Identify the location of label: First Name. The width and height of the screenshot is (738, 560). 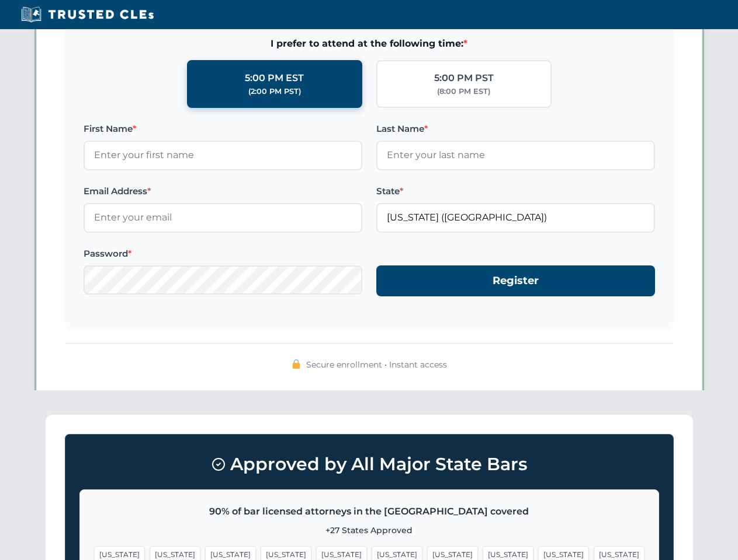
(223, 129).